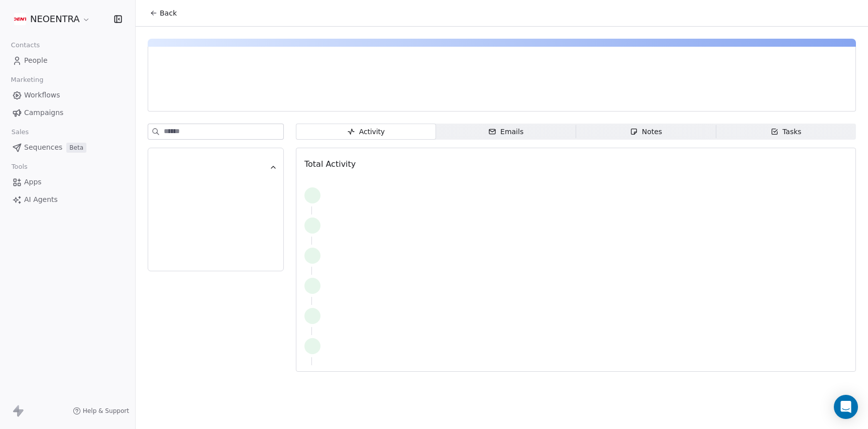 This screenshot has height=429, width=868. What do you see at coordinates (67, 113) in the screenshot?
I see `a: Campaigns` at bounding box center [67, 113].